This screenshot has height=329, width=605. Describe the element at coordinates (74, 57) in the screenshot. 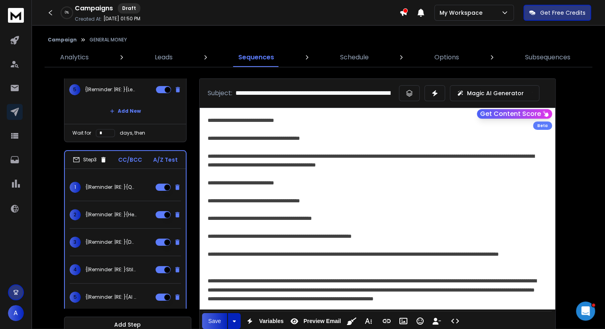

I see `a: Analytics` at that location.